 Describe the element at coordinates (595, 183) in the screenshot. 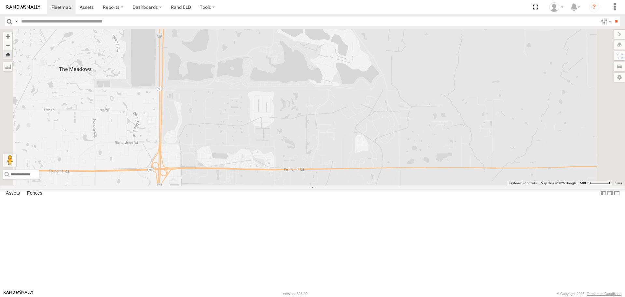

I see `button: Map Scale: 500 m per 59 pixels` at that location.